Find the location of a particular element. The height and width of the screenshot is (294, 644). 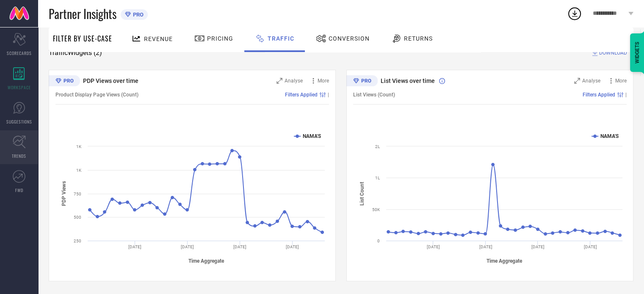

span: PRO is located at coordinates (137, 14).